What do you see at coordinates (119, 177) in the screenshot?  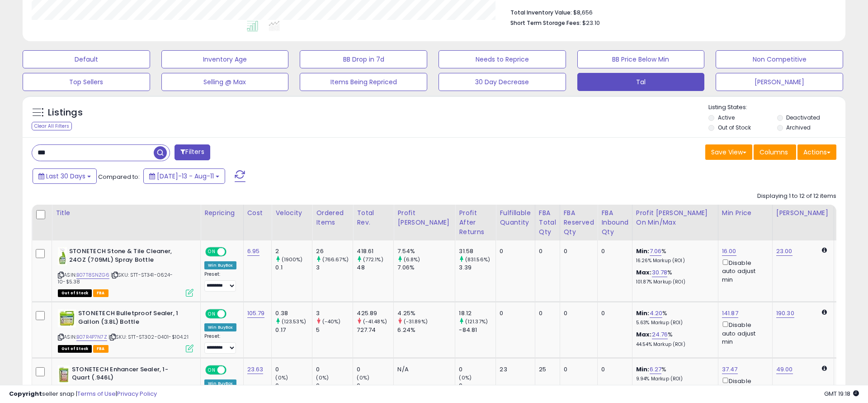 I see `span: Compared to:` at bounding box center [119, 177].